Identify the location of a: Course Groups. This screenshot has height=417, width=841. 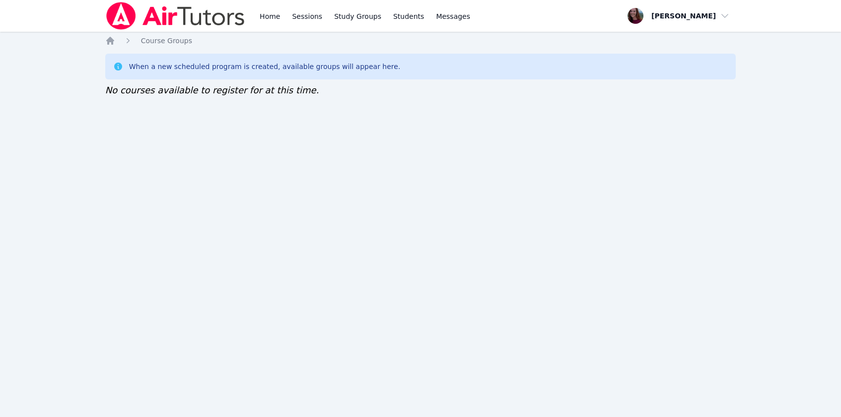
(166, 41).